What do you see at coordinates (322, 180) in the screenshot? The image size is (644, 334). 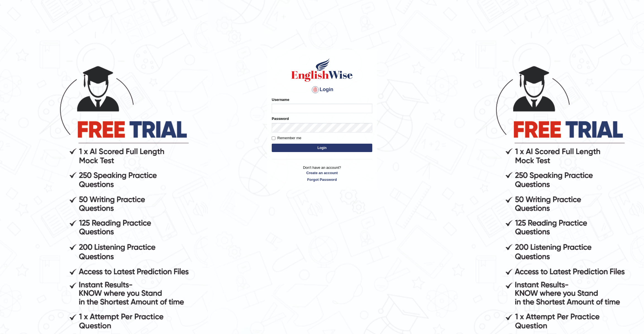 I see `a: Forgot Password` at bounding box center [322, 180].